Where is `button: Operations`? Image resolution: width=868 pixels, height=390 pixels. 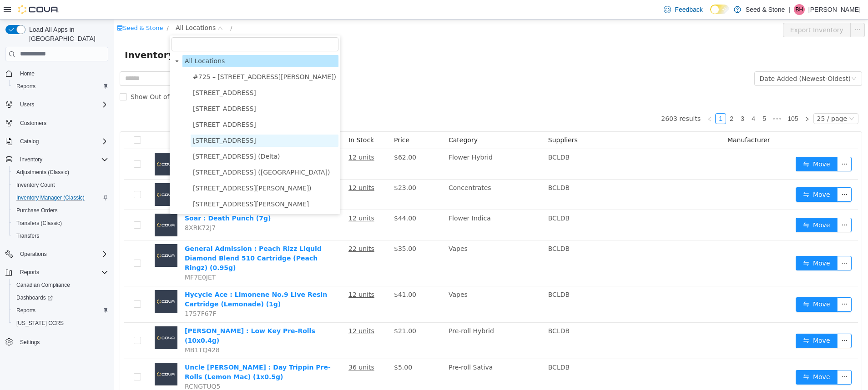 button: Operations is located at coordinates (33, 254).